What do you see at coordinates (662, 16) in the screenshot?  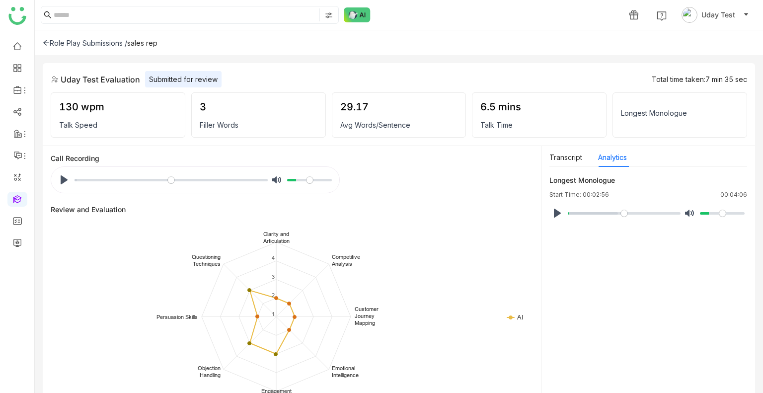 I see `img: help.svg` at bounding box center [662, 16].